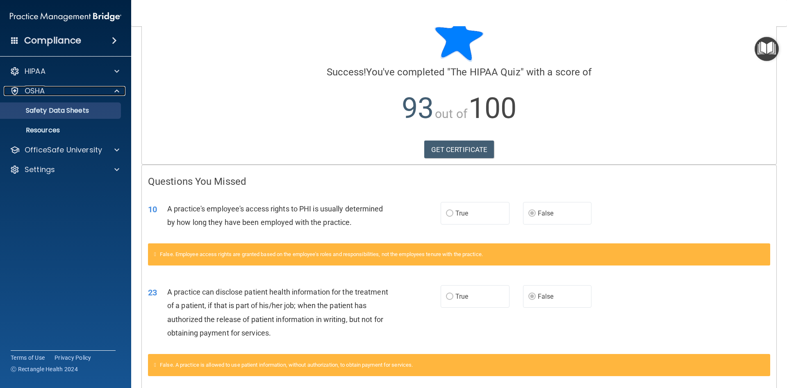 The width and height of the screenshot is (787, 388). What do you see at coordinates (61, 111) in the screenshot?
I see `p: Safety Data Sheets` at bounding box center [61, 111].